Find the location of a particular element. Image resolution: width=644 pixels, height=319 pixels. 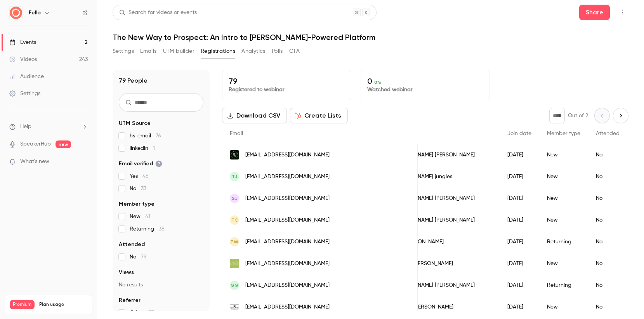

span: Yes is located at coordinates (139, 176).